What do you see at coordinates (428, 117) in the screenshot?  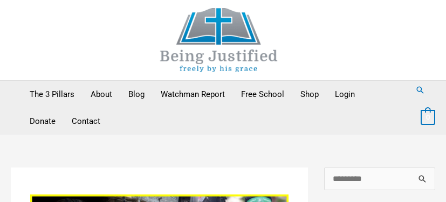 I see `span: 0` at bounding box center [428, 117].